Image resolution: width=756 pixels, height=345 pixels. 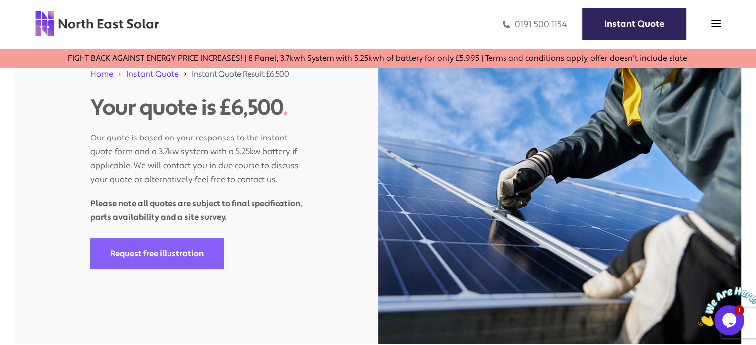 What do you see at coordinates (157, 253) in the screenshot?
I see `a: Request free illustration` at bounding box center [157, 253].